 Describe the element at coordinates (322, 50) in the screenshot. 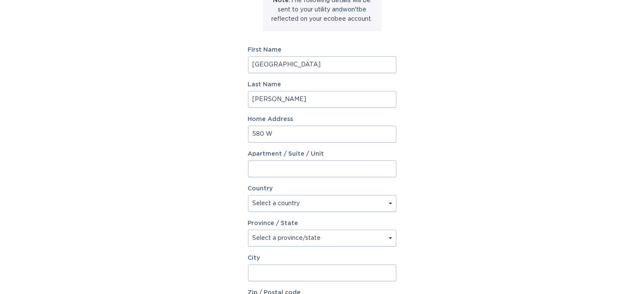

I see `label: First Name` at that location.